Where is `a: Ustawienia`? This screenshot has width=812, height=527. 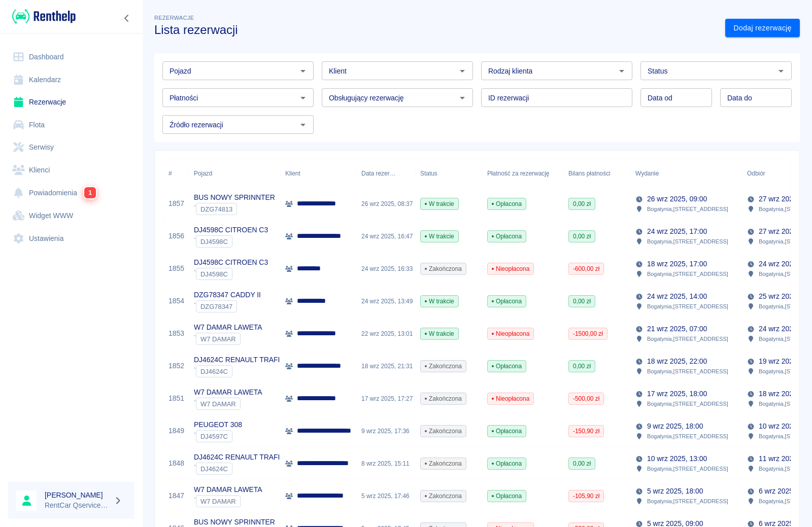
a: Ustawienia is located at coordinates (71, 239).